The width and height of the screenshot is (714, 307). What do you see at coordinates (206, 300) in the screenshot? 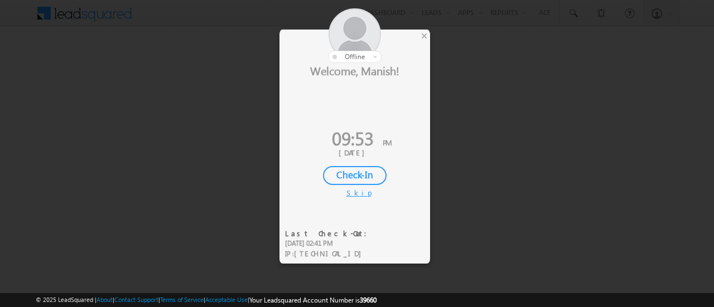
I see `span: © 2025 LeadSquared | | | | |` at bounding box center [206, 300].